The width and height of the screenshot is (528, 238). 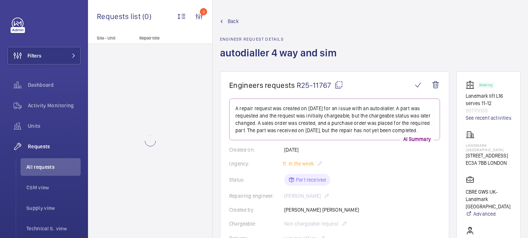 What do you see at coordinates (488, 163) in the screenshot?
I see `p: EC3A 7BB LONDON` at bounding box center [488, 163].